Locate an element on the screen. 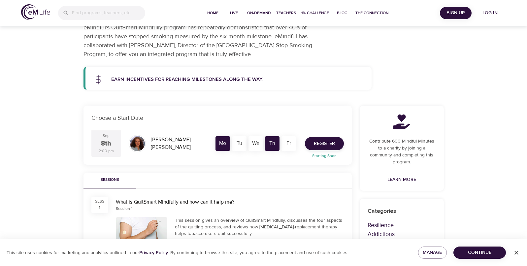  div: 1 is located at coordinates (99, 207).